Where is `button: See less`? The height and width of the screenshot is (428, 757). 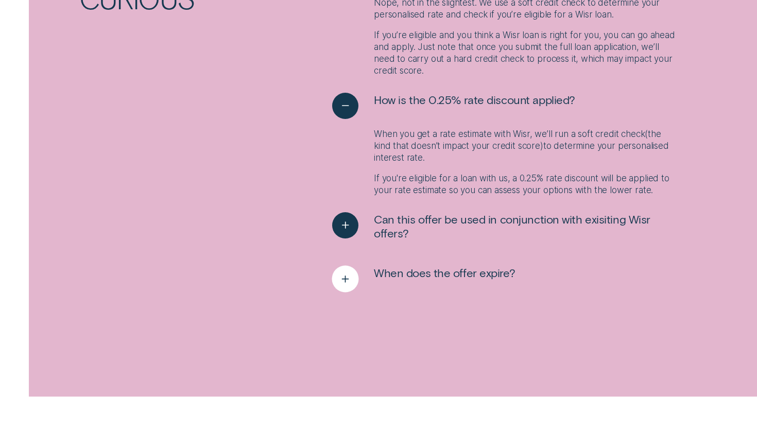 button: See less is located at coordinates (454, 106).